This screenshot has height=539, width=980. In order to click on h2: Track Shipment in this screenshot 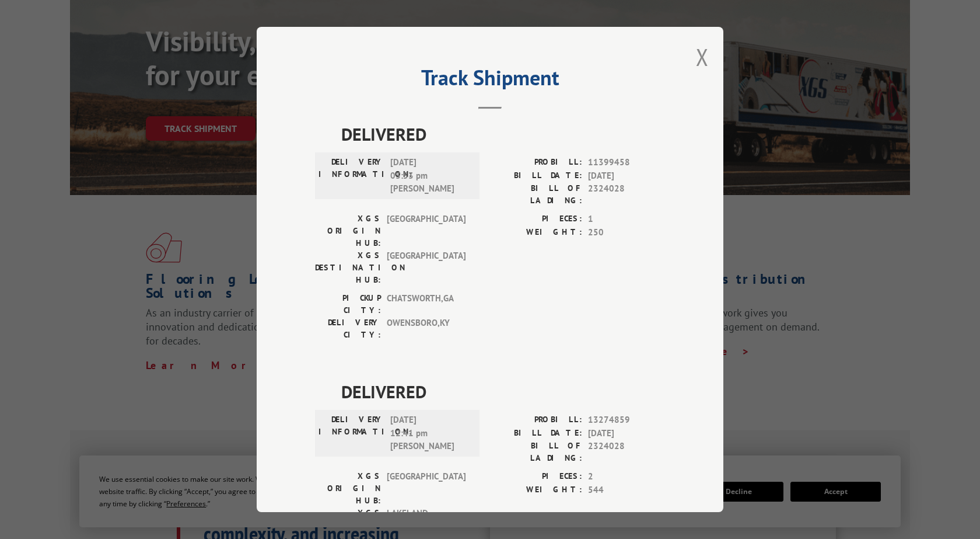, I will do `click(490, 81)`.